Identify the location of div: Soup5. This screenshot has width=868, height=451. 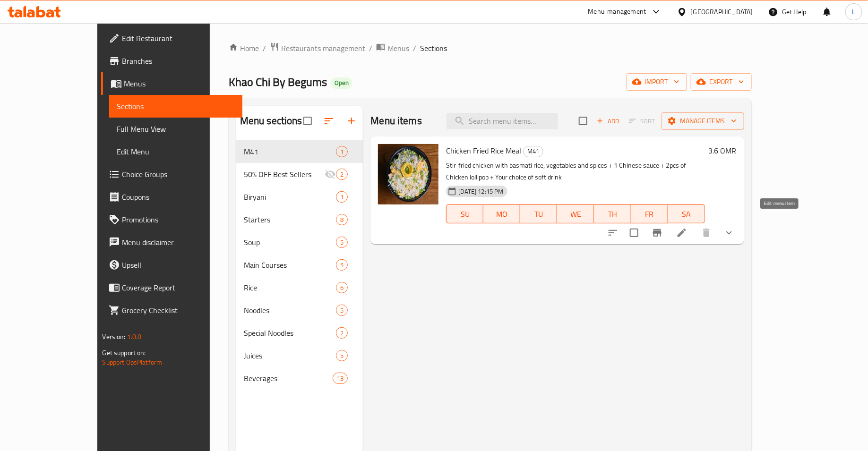
(299, 242).